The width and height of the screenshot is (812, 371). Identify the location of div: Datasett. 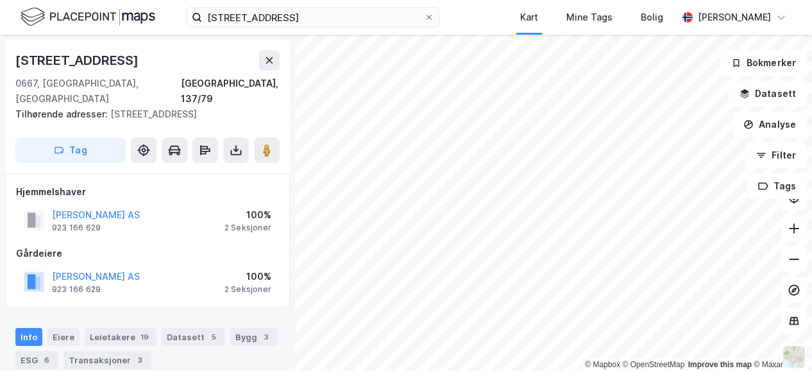
(193, 337).